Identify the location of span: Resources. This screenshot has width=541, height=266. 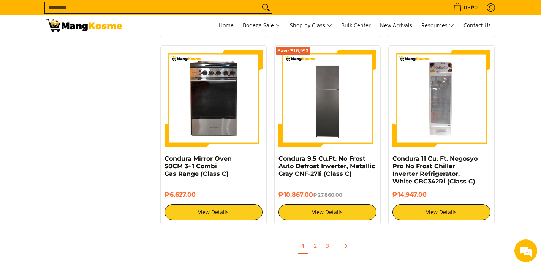
(437, 25).